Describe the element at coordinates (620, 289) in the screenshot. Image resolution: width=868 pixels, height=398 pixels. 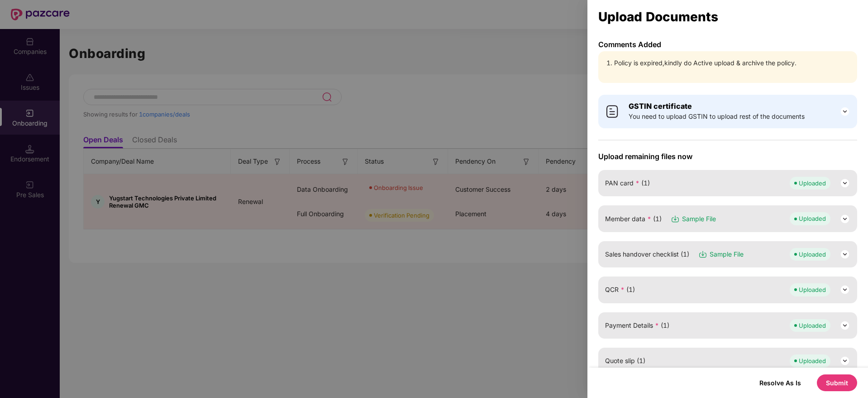
I see `span: QCR (1)` at that location.